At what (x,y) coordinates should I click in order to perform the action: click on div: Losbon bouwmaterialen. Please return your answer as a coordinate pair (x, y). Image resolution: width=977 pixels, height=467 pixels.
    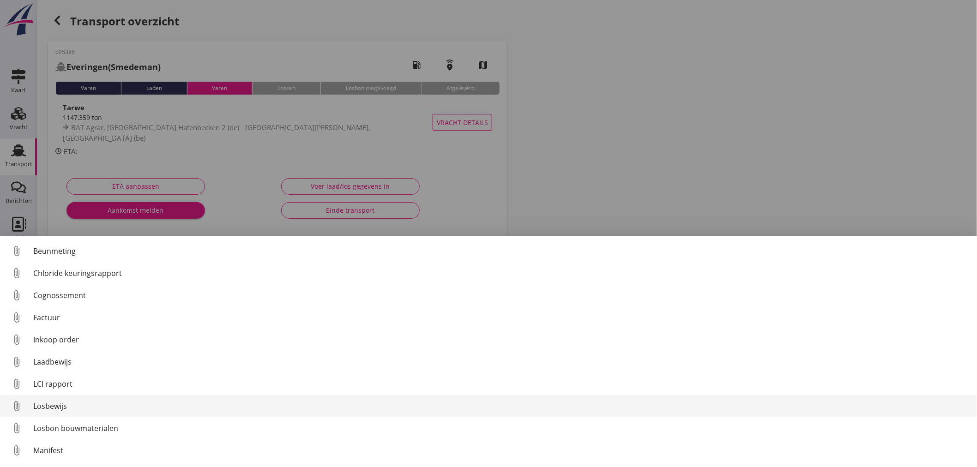
    Looking at the image, I should click on (501, 429).